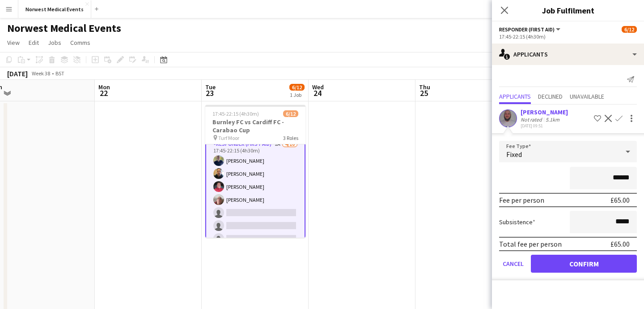 Image resolution: width=644 pixels, height=309 pixels. Describe the element at coordinates (584, 264) in the screenshot. I see `button: Confirm` at that location.